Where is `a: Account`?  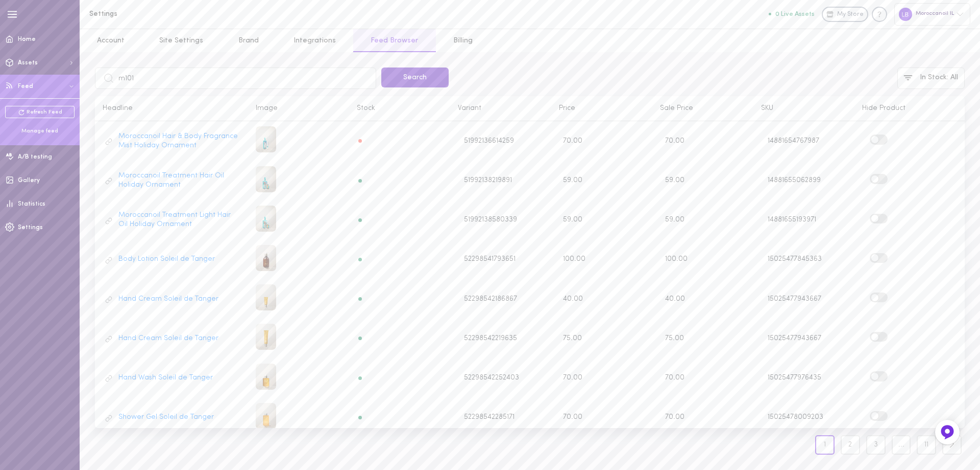
a: Account is located at coordinates (111, 40).